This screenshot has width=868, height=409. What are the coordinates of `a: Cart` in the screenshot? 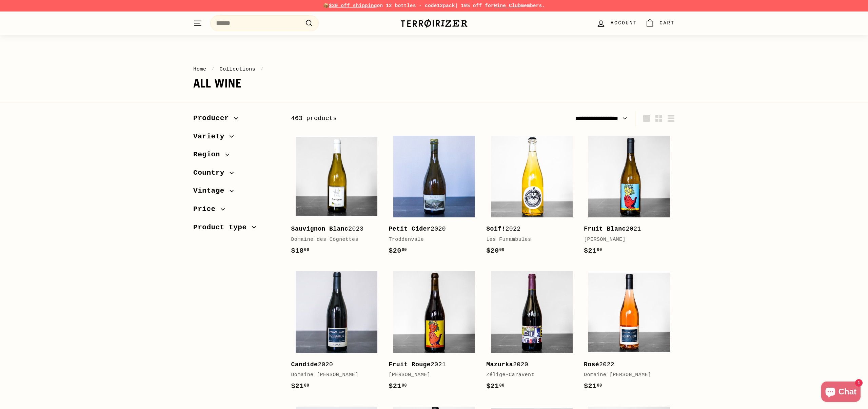 It's located at (660, 23).